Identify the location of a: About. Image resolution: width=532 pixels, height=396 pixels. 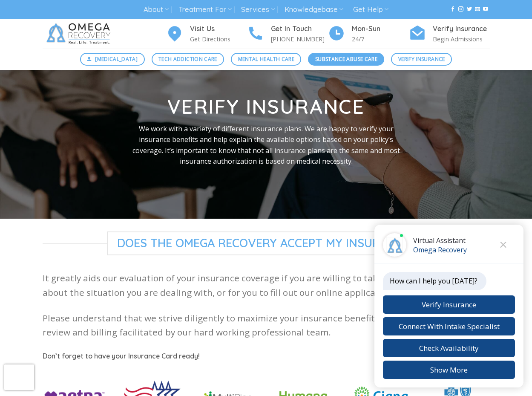
(156, 9).